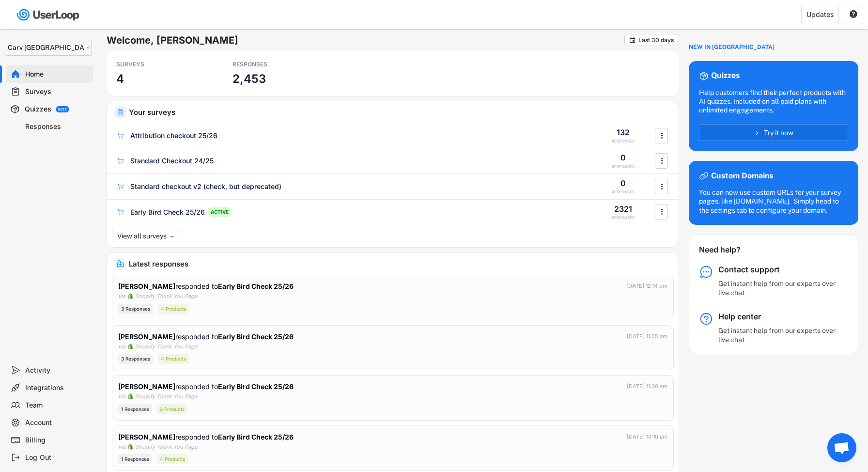 The height and width of the screenshot is (472, 868). What do you see at coordinates (779, 133) in the screenshot?
I see `span: Try it now` at bounding box center [779, 133].